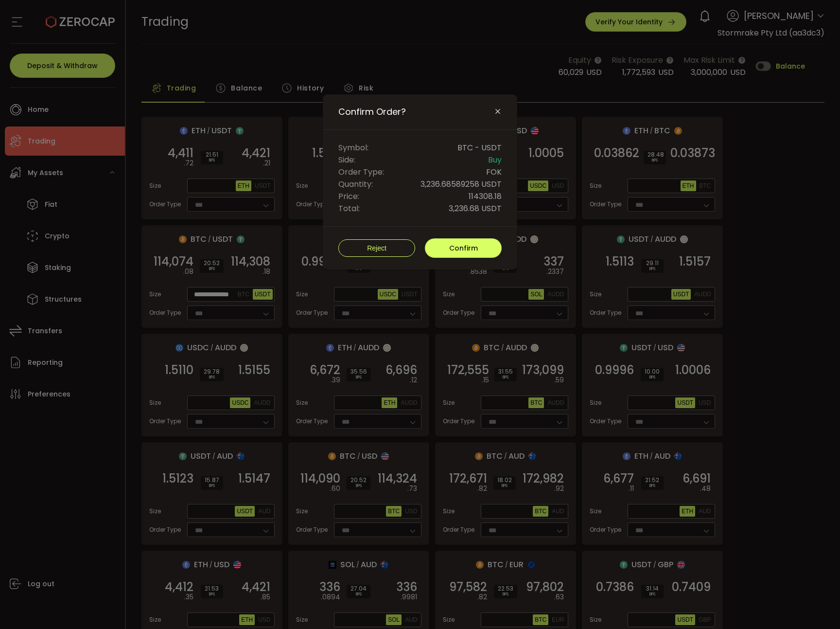 The width and height of the screenshot is (840, 629). What do you see at coordinates (372, 112) in the screenshot?
I see `span: Confirm Order?` at bounding box center [372, 112].